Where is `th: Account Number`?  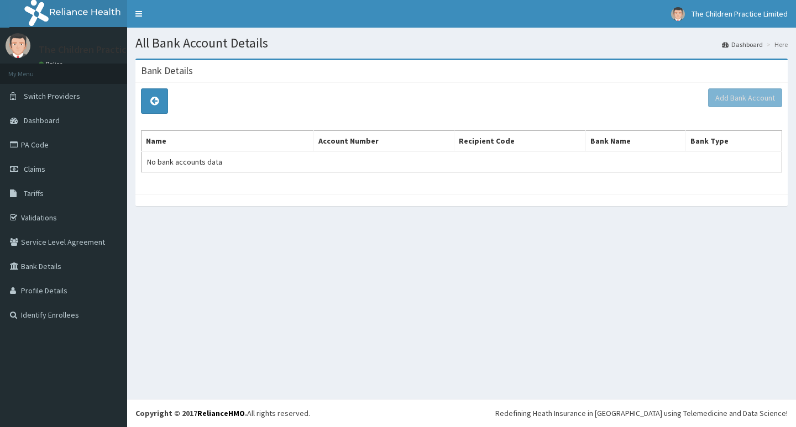
th: Account Number is located at coordinates (384, 142).